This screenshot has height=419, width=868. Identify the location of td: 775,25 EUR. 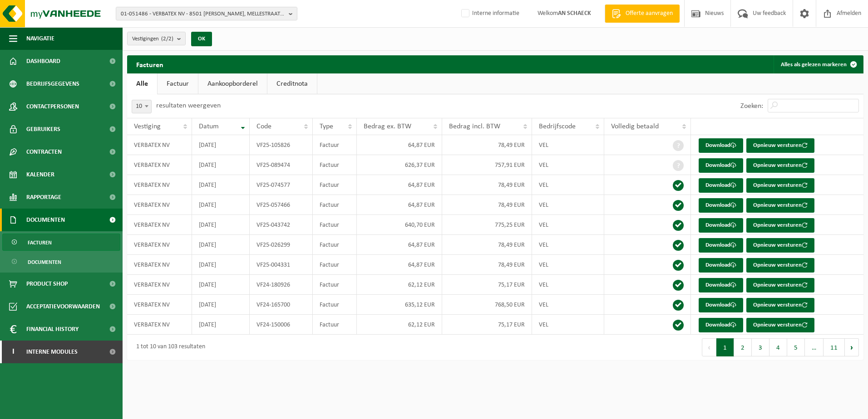
(487, 225).